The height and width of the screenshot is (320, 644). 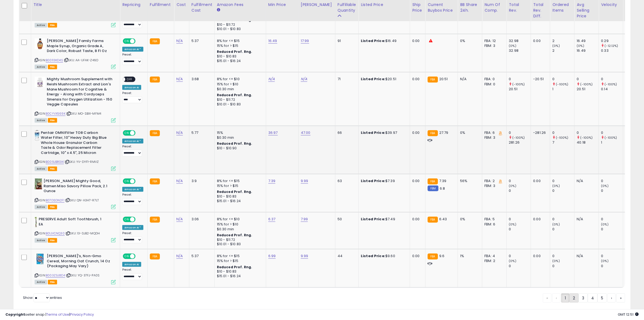 What do you see at coordinates (586, 10) in the screenshot?
I see `div: Avg Selling Price` at bounding box center [586, 10].